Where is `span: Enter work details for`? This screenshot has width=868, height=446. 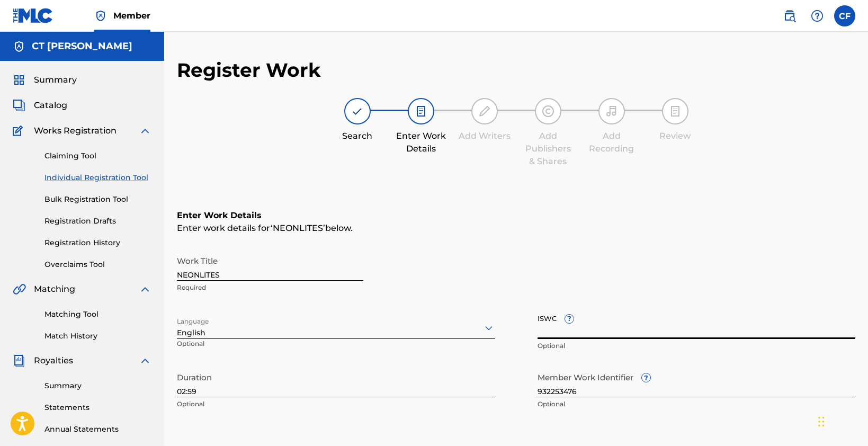
span: Enter work details for is located at coordinates (224, 228).